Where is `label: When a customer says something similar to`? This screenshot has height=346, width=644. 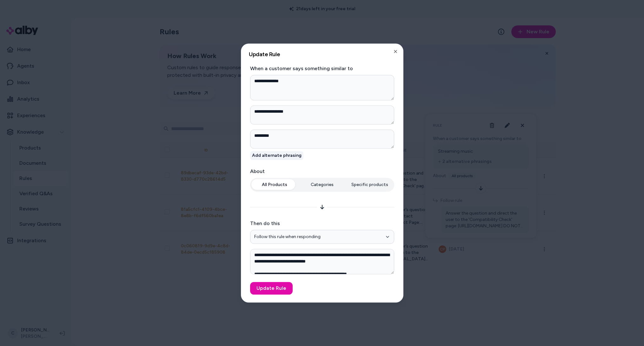 label: When a customer says something similar to is located at coordinates (322, 69).